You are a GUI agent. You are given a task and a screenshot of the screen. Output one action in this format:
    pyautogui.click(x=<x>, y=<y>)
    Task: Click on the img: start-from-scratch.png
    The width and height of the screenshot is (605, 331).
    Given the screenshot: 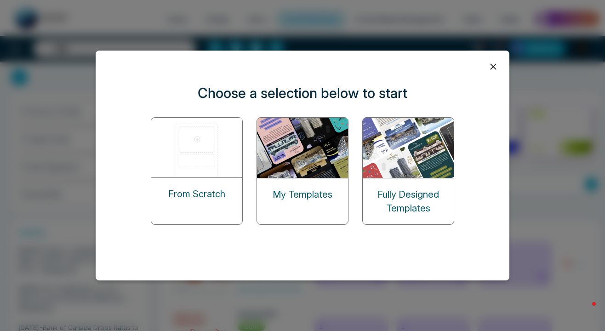 What is the action you would take?
    pyautogui.click(x=197, y=148)
    